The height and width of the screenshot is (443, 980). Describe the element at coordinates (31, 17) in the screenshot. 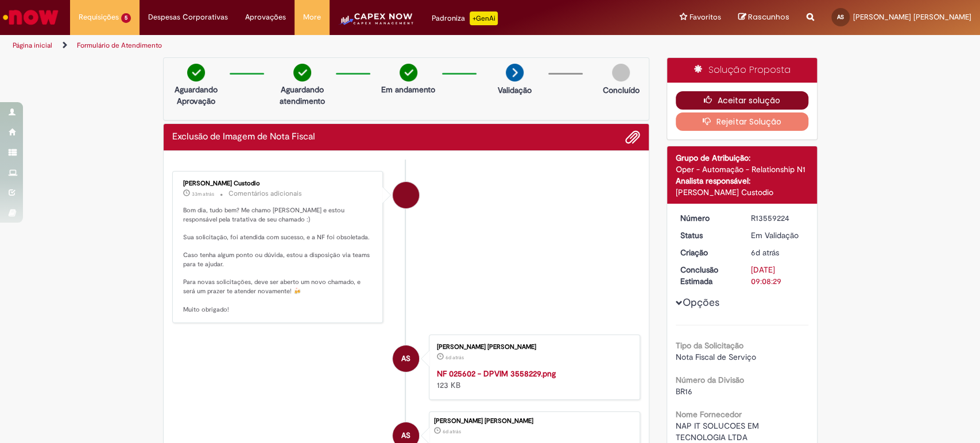

I see `img: ServiceNow` at that location.